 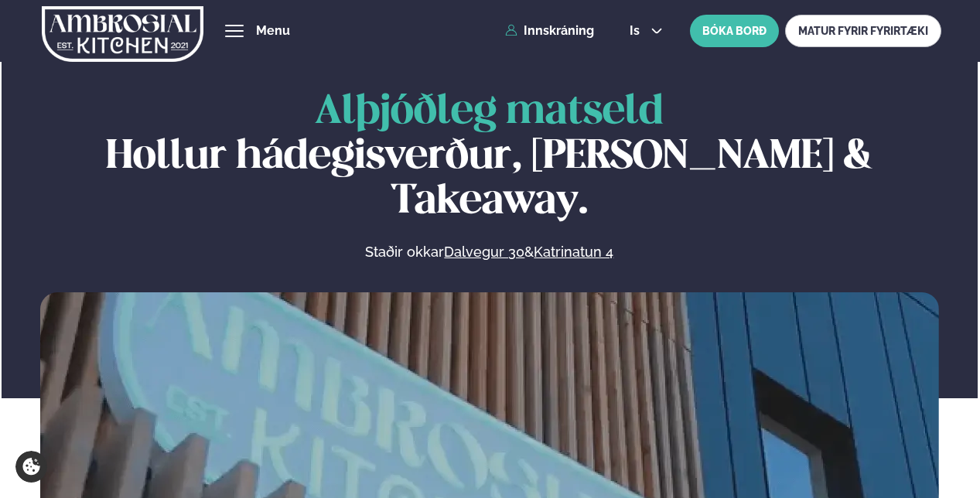 I want to click on a: Katrinatun 4, so click(x=573, y=252).